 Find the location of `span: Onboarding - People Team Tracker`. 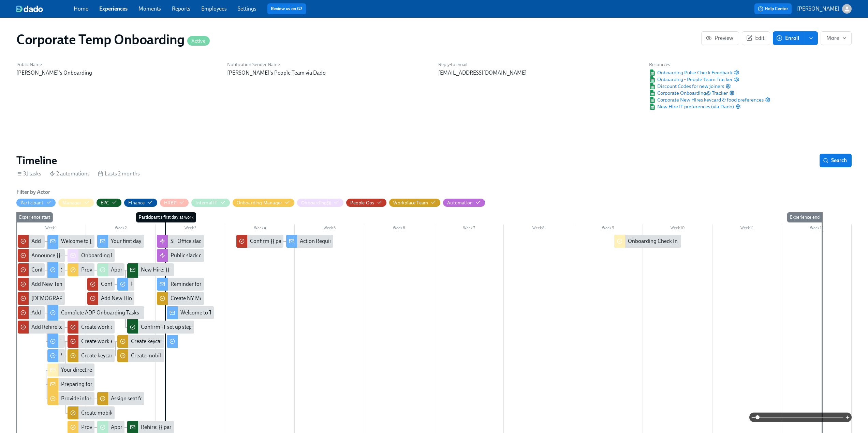

span: Onboarding - People Team Tracker is located at coordinates (691, 79).